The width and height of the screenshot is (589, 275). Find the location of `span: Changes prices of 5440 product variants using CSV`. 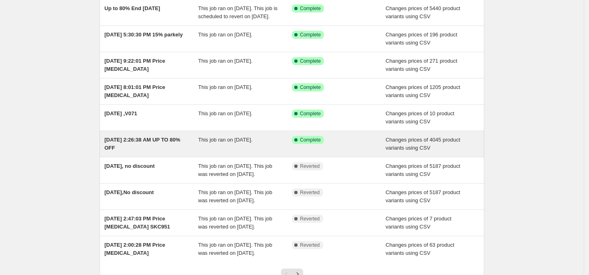

span: Changes prices of 5440 product variants using CSV is located at coordinates (423, 12).